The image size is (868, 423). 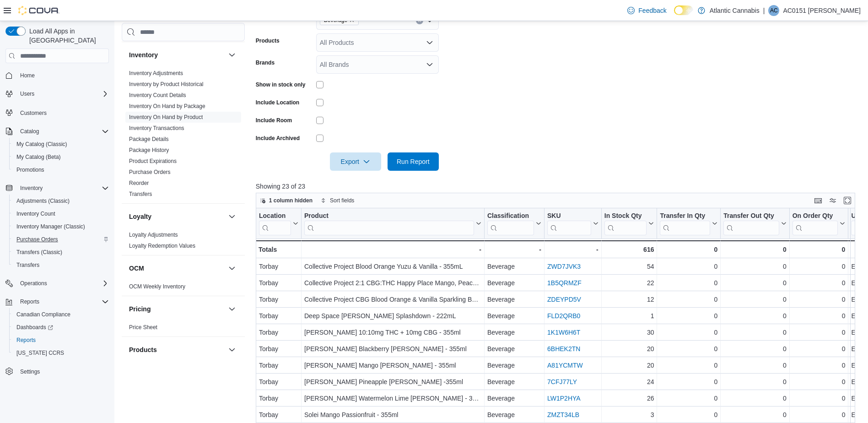 I want to click on button: OCM, so click(x=232, y=268).